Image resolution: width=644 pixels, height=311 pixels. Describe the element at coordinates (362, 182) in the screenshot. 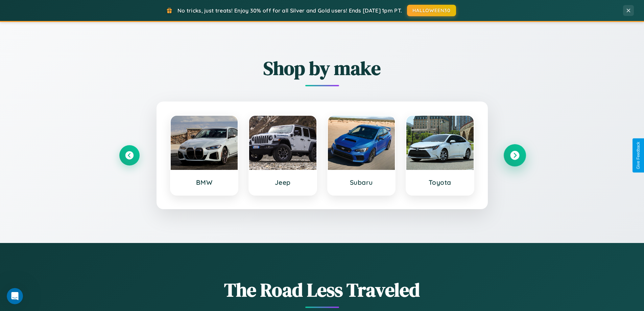

I see `h3: Subaru` at that location.